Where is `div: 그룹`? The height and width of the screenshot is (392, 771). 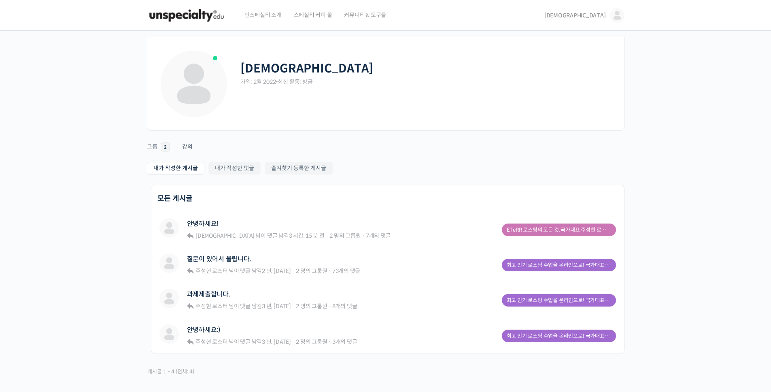
div: 그룹 is located at coordinates (152, 149).